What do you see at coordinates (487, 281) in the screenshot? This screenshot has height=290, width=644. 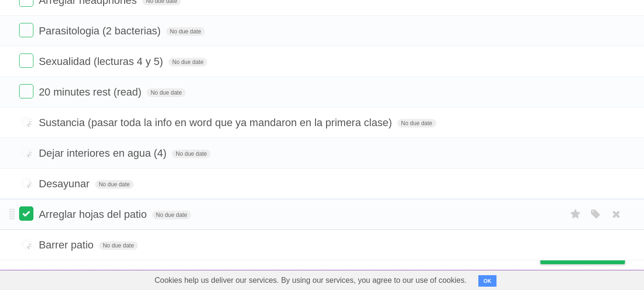 I see `button: OK` at bounding box center [487, 281].